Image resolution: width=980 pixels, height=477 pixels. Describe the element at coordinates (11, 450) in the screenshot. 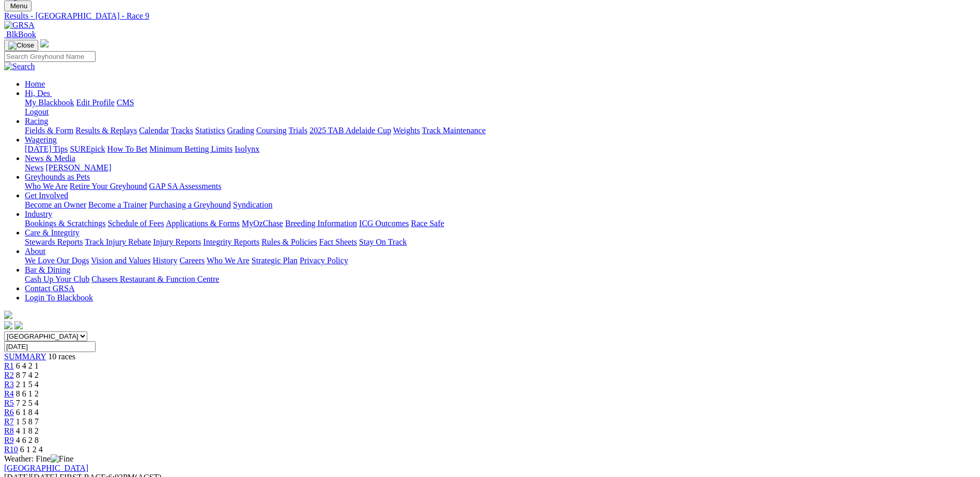

I see `a: R10` at that location.